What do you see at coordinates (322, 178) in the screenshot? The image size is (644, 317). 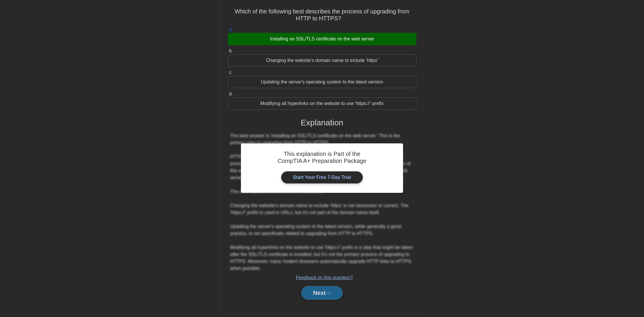 I see `a: Start Your Free 7-Day Trial` at bounding box center [322, 178].